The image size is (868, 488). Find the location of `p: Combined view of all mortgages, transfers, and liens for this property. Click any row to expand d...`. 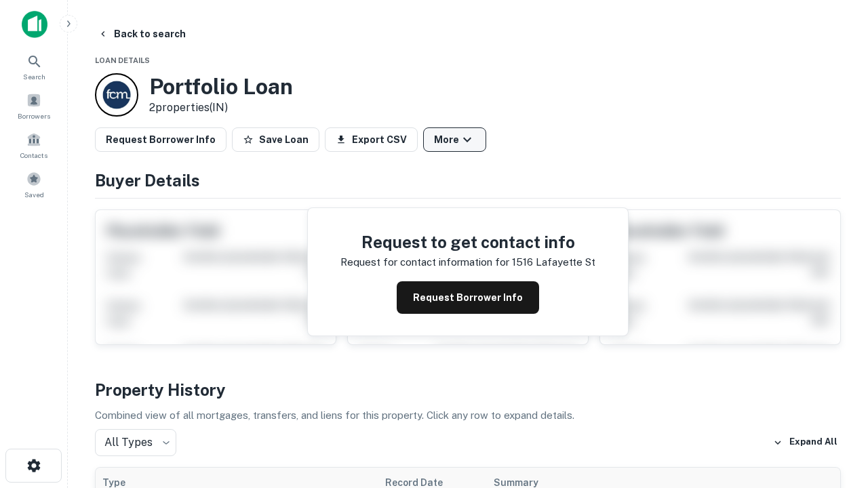

p: Combined view of all mortgages, transfers, and liens for this property. Click any row to expand d... is located at coordinates (468, 416).